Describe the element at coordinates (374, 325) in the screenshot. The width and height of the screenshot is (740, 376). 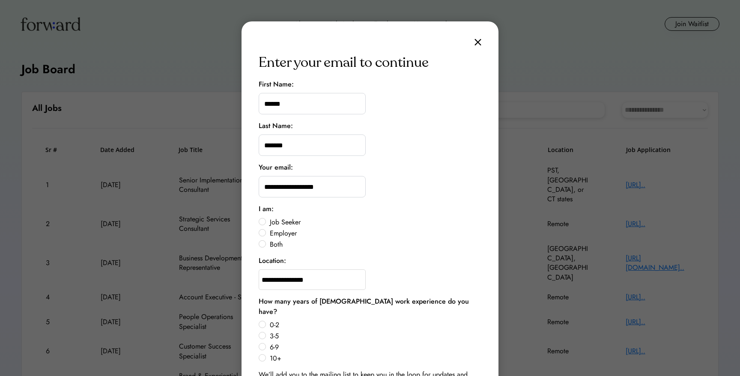
I see `label: 0-2` at that location.